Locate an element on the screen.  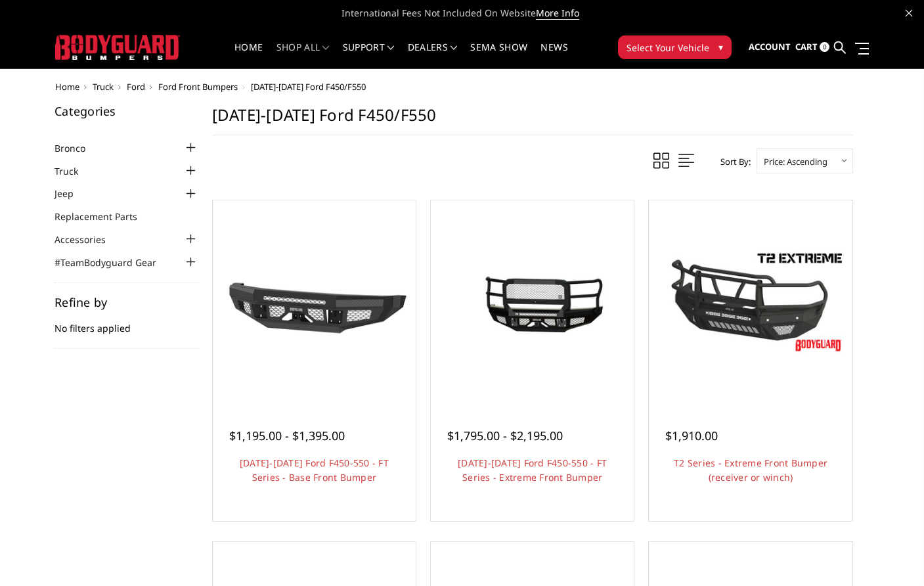
a: More Info is located at coordinates (558, 13).